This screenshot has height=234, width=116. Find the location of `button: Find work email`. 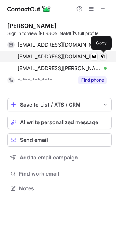

button: Find work email is located at coordinates (59, 174).